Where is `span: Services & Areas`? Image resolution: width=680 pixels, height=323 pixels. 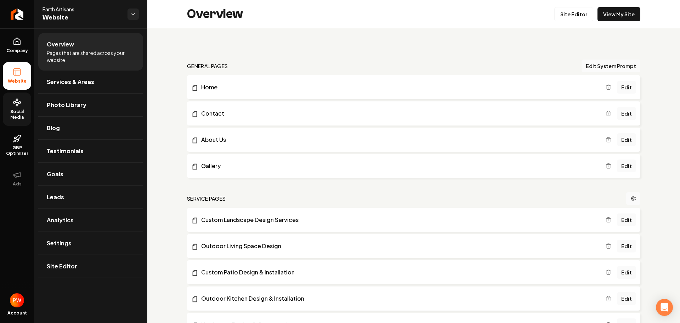 span: Services & Areas is located at coordinates (71, 82).